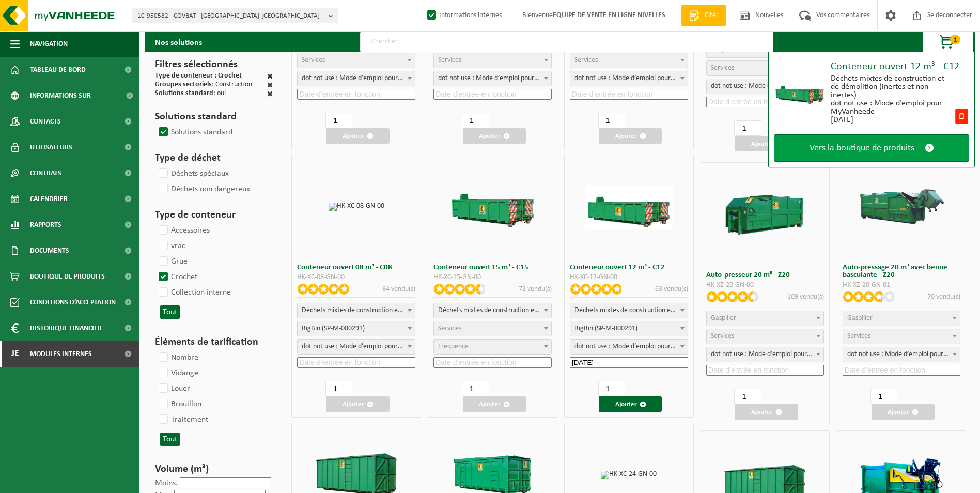 Image resolution: width=980 pixels, height=493 pixels. I want to click on img: HK-XC-15-GN-00, so click(493, 207).